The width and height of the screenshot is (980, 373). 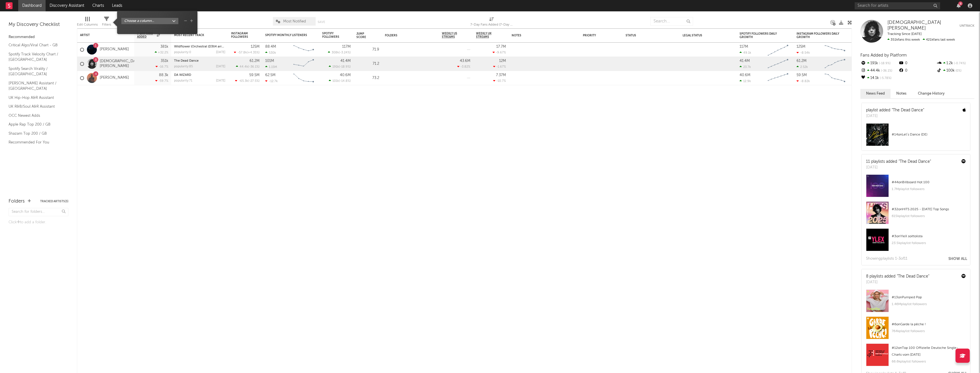 What do you see at coordinates (186, 61) in the screenshot?
I see `a: The Dead Dance` at bounding box center [186, 61].